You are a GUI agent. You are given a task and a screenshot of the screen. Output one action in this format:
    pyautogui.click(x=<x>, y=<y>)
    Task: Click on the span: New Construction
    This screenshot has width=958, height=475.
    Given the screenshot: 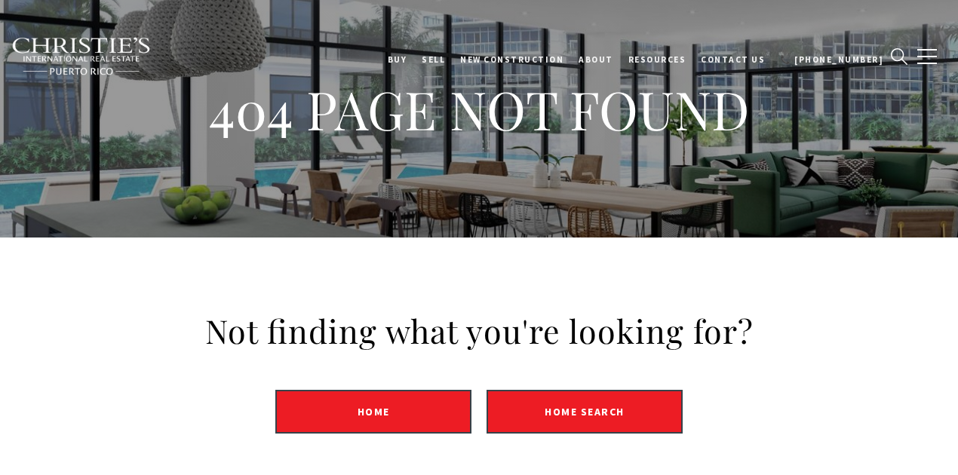 What is the action you would take?
    pyautogui.click(x=512, y=56)
    